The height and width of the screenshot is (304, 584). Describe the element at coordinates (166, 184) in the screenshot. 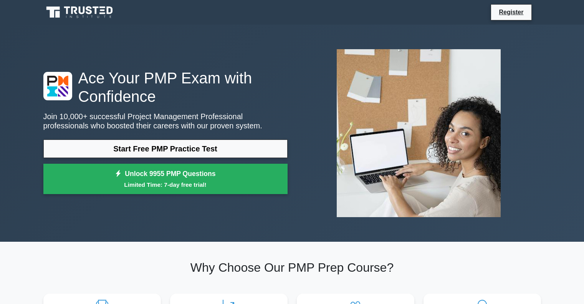

I see `small: Limited Time: 7-day free trial!` at that location.